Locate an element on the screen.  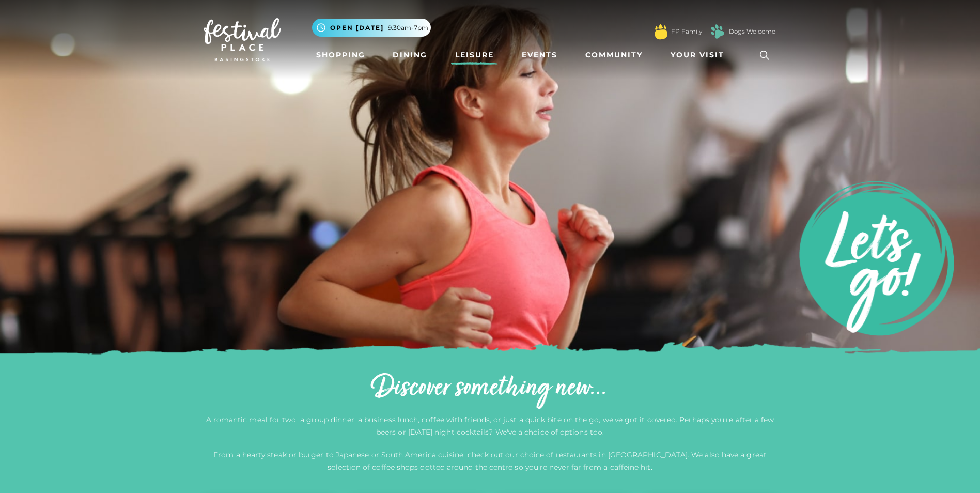
h2: Discover something new... is located at coordinates (490, 389).